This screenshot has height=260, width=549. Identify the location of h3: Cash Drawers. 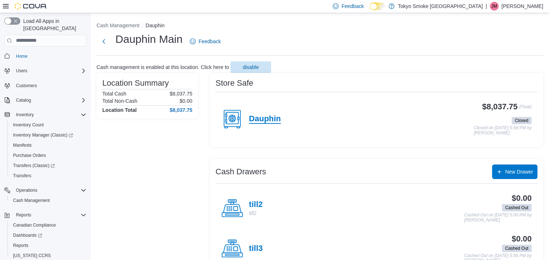
(241, 172).